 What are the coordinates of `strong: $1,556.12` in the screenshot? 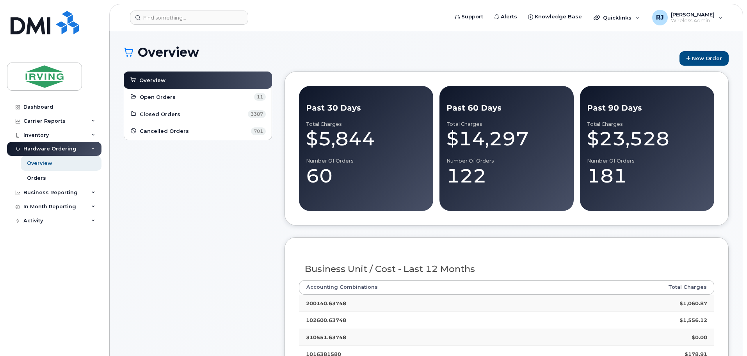 It's located at (693, 320).